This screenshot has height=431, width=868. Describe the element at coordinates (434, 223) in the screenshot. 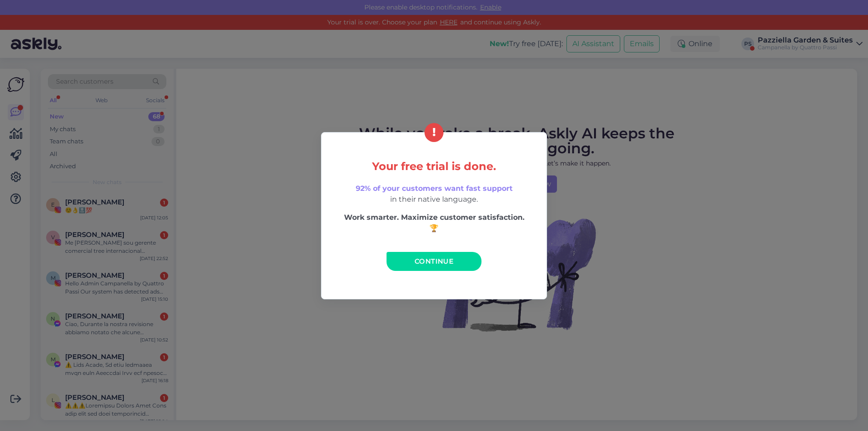

I see `p: Work smarter. Maximize customer satisfaction. 🏆` at that location.